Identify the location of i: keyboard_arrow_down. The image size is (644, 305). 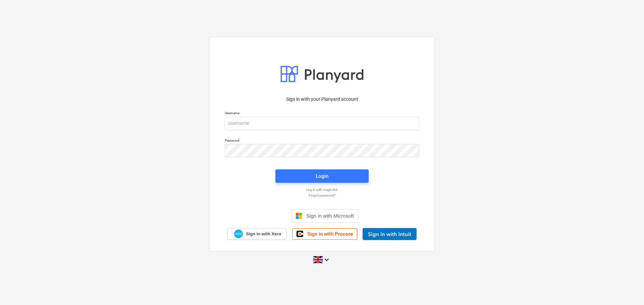
(327, 260).